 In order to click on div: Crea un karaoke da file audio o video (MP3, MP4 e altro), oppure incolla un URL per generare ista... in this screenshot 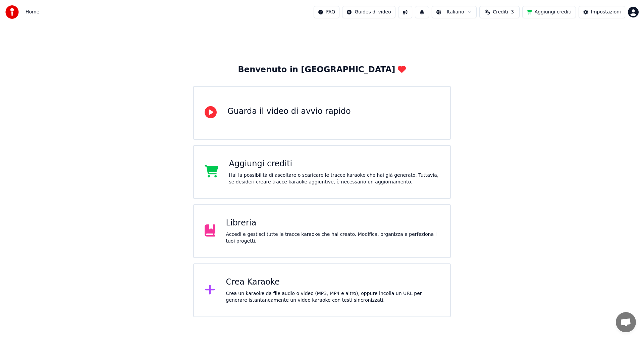, I will do `click(333, 297)`.